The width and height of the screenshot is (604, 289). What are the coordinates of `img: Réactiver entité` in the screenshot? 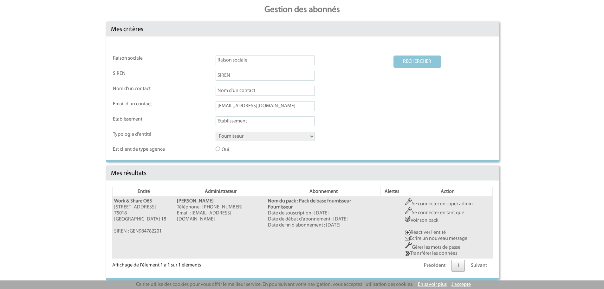 It's located at (408, 232).